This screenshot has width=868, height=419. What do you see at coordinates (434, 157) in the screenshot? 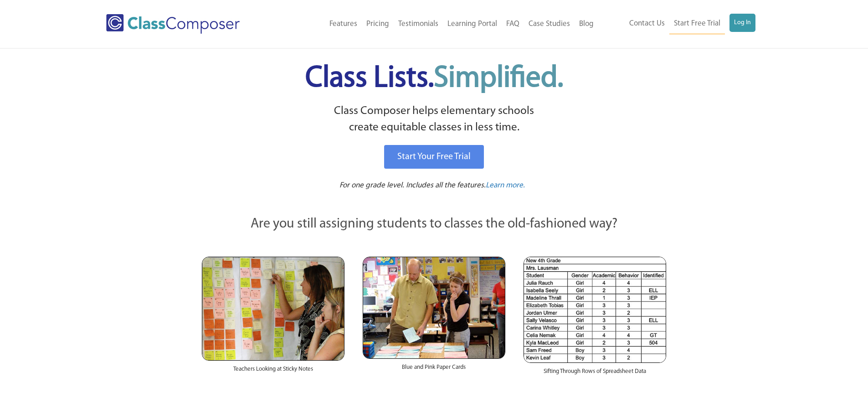
I see `span: Start Your Free Trial` at bounding box center [434, 157].